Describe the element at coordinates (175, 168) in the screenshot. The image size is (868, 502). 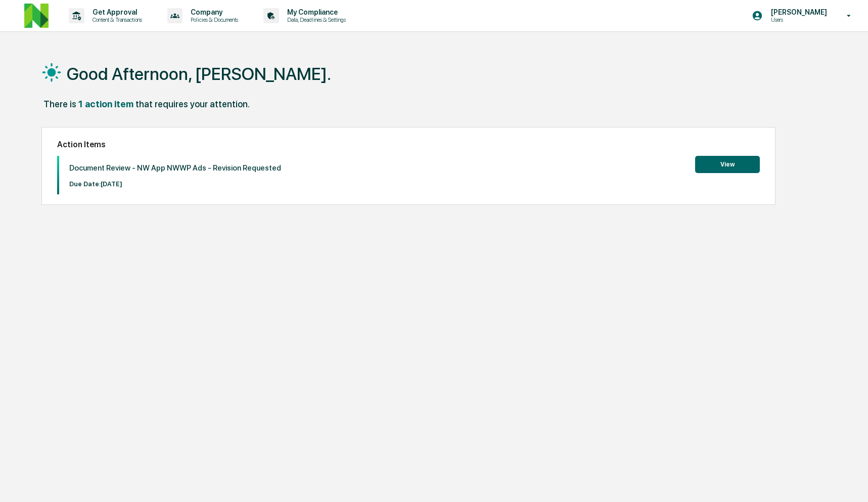
I see `p: Document Review - NW App NWWP Ads - Revision Requested` at that location.